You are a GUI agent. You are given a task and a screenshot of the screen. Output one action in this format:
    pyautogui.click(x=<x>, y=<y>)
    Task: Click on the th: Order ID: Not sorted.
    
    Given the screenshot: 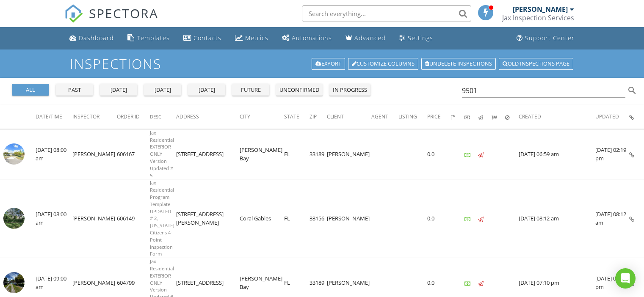 What is the action you would take?
    pyautogui.click(x=133, y=116)
    